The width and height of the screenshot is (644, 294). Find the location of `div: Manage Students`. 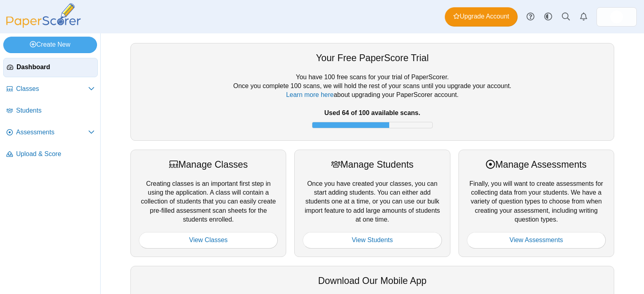

div: Manage Students is located at coordinates (372, 164).